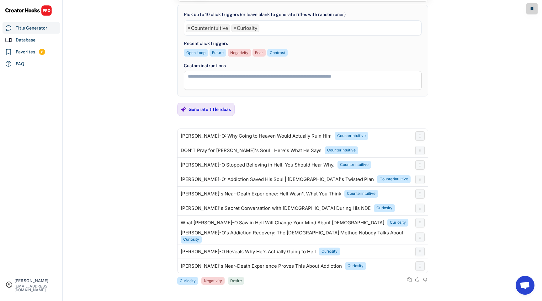 The width and height of the screenshot is (542, 301). I want to click on div: FAQ, so click(20, 64).